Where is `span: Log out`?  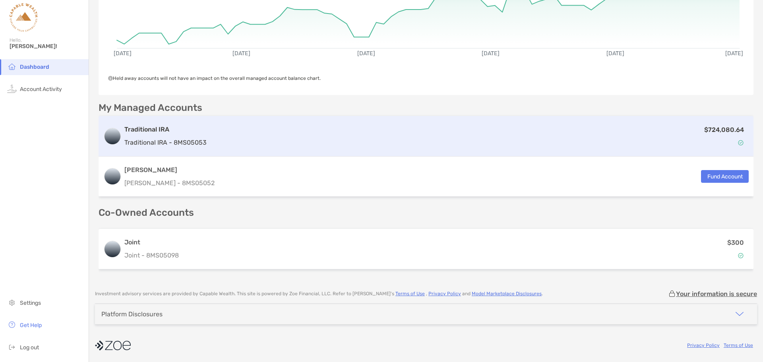 span: Log out is located at coordinates (29, 347).